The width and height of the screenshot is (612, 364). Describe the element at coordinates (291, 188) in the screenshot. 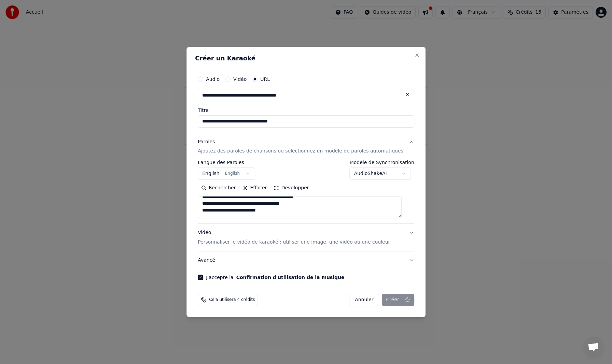

I see `button: Développer` at that location.